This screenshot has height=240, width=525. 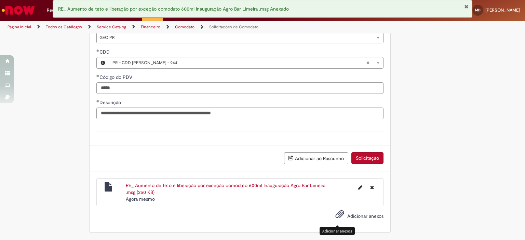 I want to click on button: Solicitação, so click(x=367, y=158).